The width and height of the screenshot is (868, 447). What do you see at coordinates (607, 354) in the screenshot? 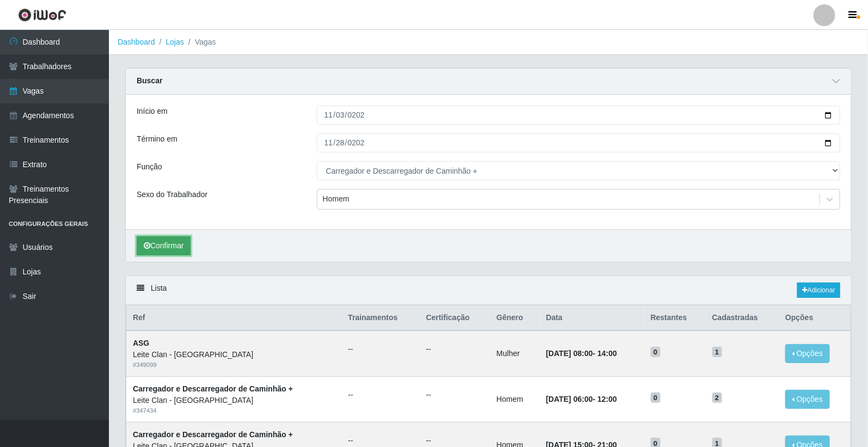
I see `time: 14:00` at bounding box center [607, 354].